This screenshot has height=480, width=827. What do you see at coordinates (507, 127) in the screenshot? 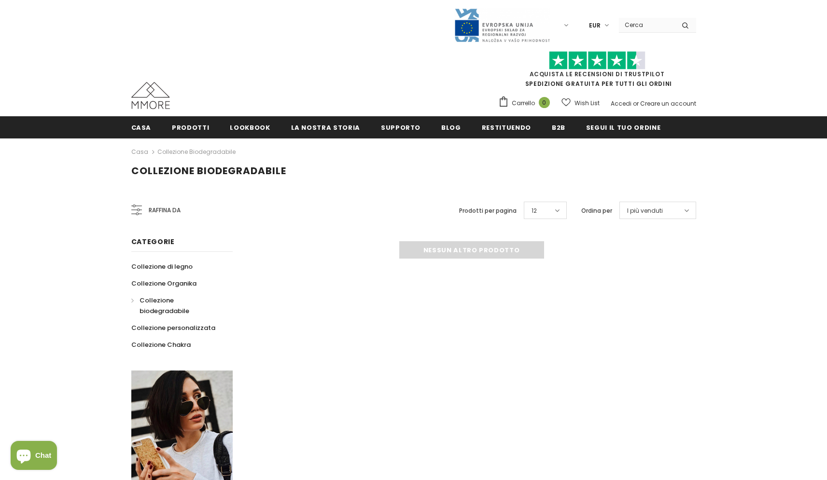
I see `a: Restituendo` at bounding box center [507, 127].